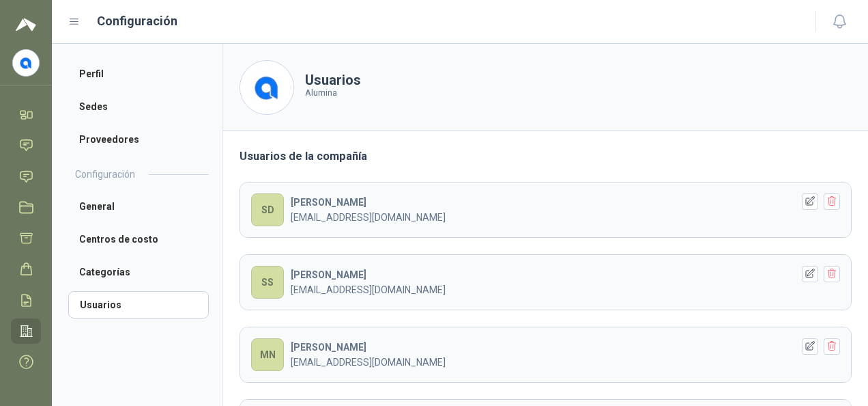 This screenshot has height=406, width=868. Describe the element at coordinates (138, 304) in the screenshot. I see `a: Usuarios` at that location.